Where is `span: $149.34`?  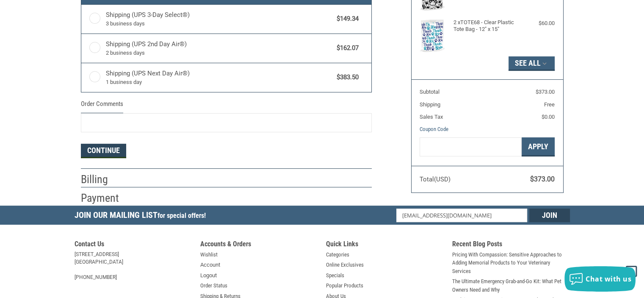
span: $149.34 is located at coordinates (346, 19).